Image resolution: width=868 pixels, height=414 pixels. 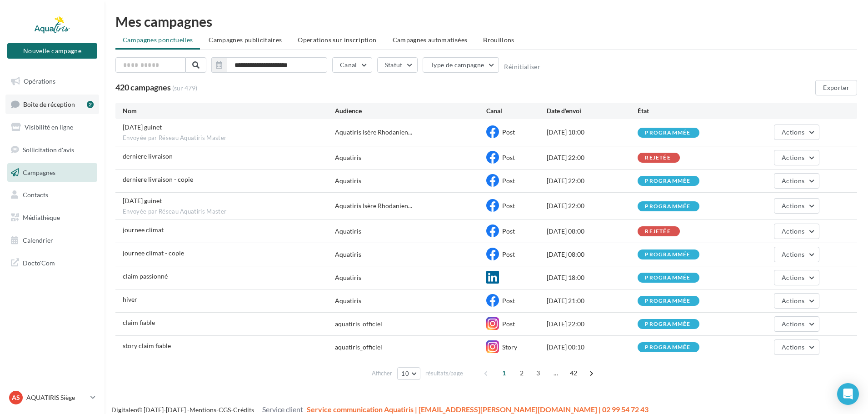 What do you see at coordinates (52, 217) in the screenshot?
I see `a: Médiathèque` at bounding box center [52, 217].